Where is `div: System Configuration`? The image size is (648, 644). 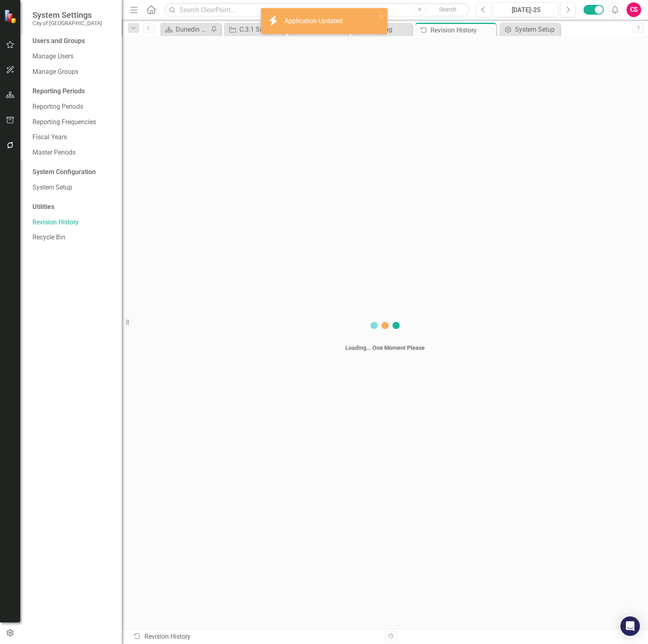
div: System Configuration is located at coordinates (73, 172).